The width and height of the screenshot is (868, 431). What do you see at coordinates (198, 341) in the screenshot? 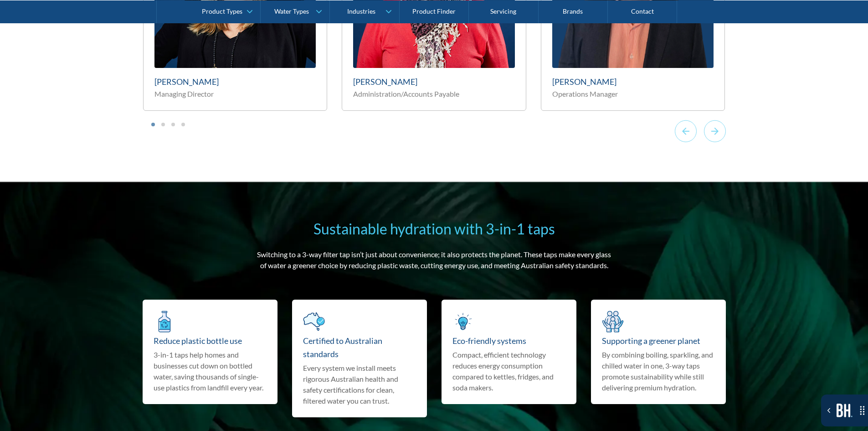
I see `h3: Reduce plastic bottle use` at bounding box center [198, 341].